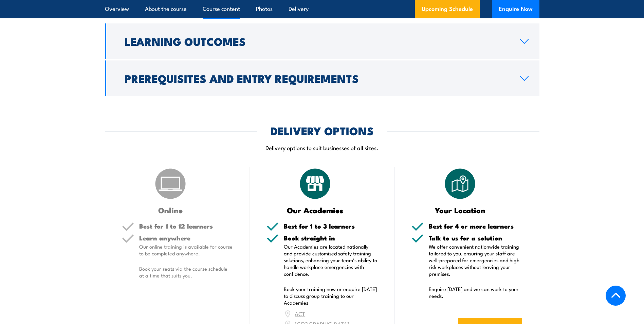  Describe the element at coordinates (322, 78) in the screenshot. I see `a: Prerequisites and Entry Requirements` at that location.